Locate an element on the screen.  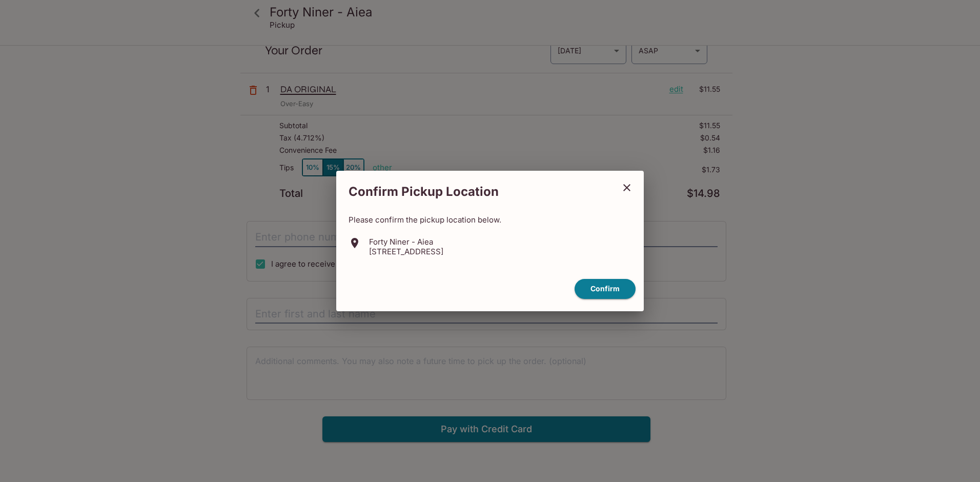
button: confirm is located at coordinates (605, 289).